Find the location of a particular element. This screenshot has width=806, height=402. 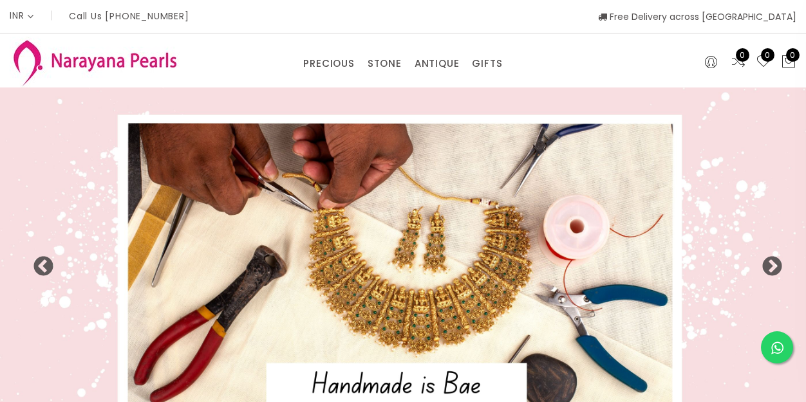

a: PRECIOUS is located at coordinates (328, 64).